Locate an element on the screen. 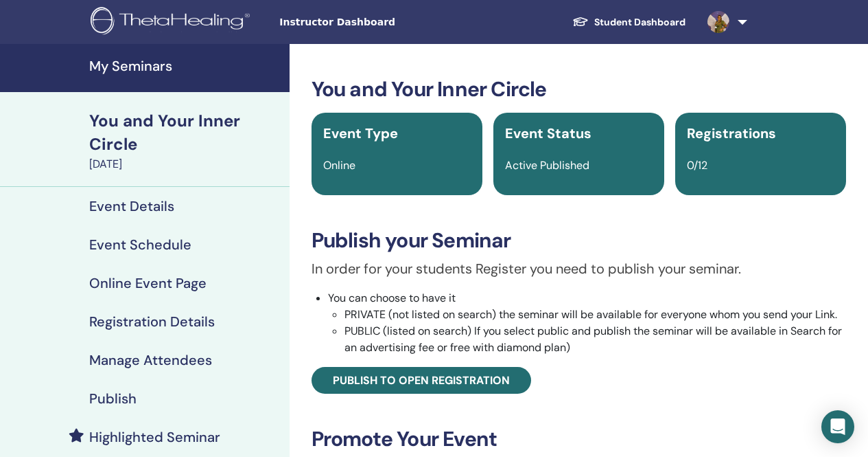 This screenshot has height=457, width=868. div: Open Intercom Messenger is located at coordinates (838, 426).